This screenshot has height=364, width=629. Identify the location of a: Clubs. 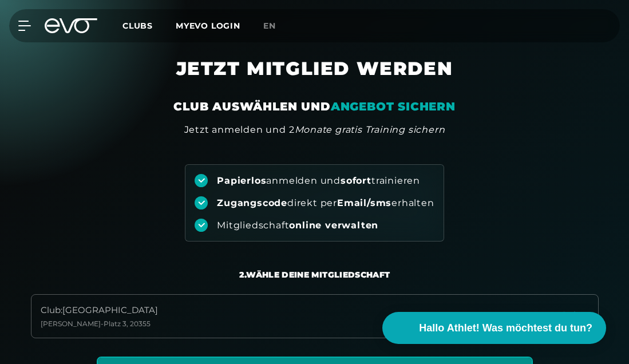
(148, 25).